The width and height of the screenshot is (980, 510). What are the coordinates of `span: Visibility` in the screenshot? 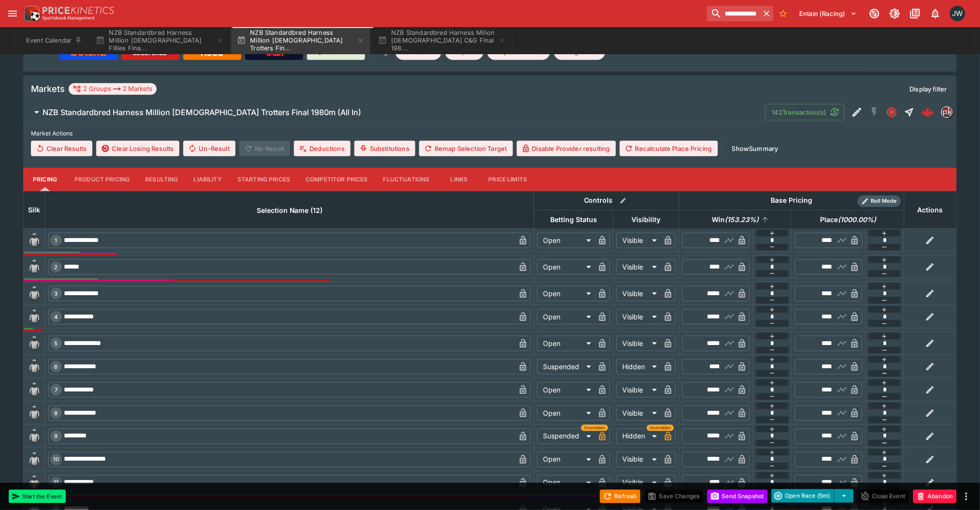 It's located at (646, 219).